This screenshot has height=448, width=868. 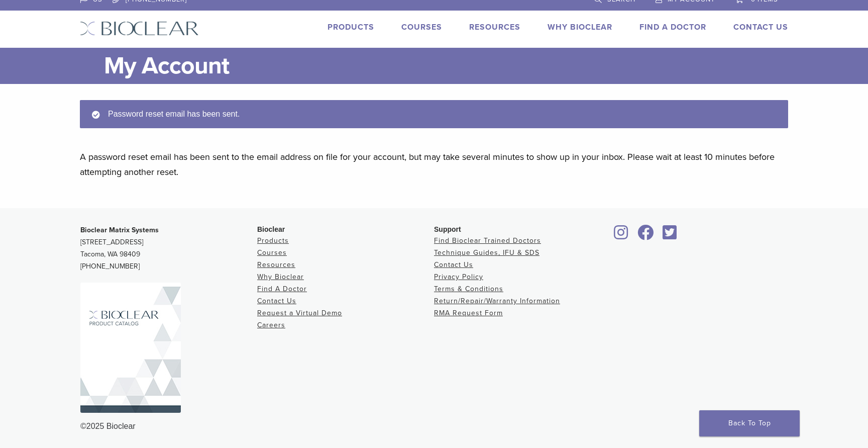 I want to click on div: ©2025 Bioclear, so click(x=434, y=426).